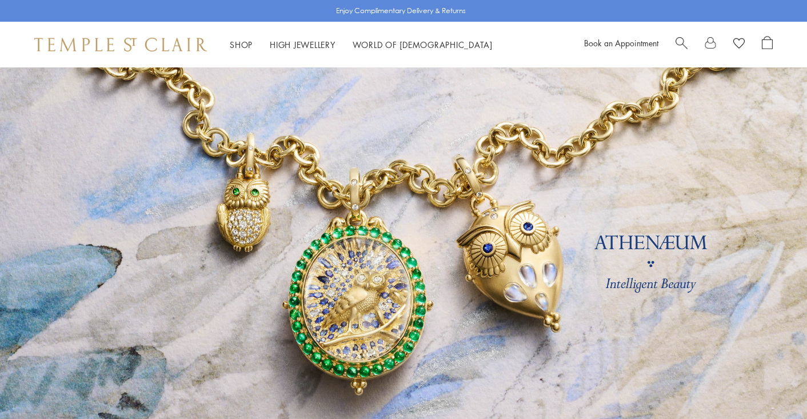  Describe the element at coordinates (302, 45) in the screenshot. I see `a: High JewelleryHigh Jewellery` at that location.